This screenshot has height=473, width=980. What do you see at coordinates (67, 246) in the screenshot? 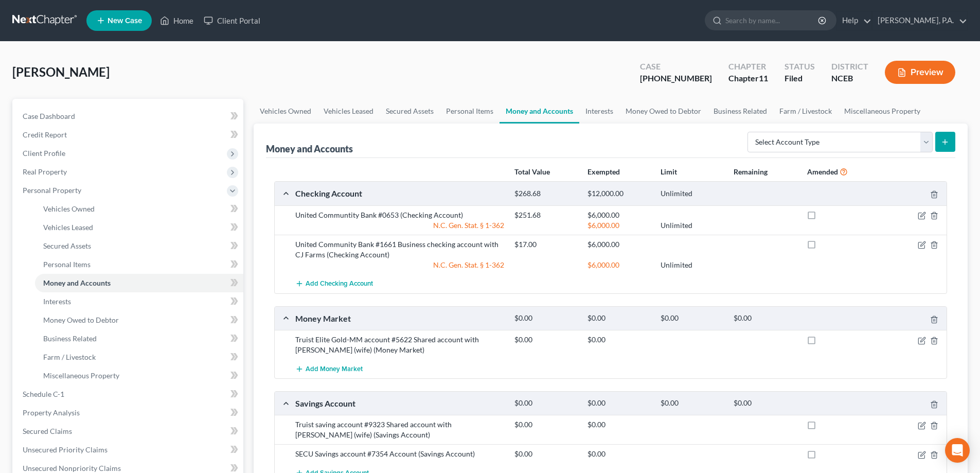
I see `span: Secured Assets` at bounding box center [67, 246].